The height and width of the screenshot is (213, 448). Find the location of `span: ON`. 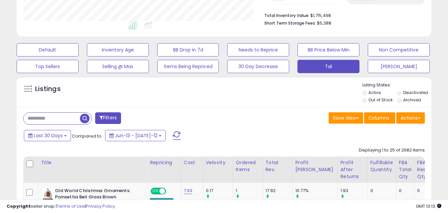

span: ON is located at coordinates (155, 191).